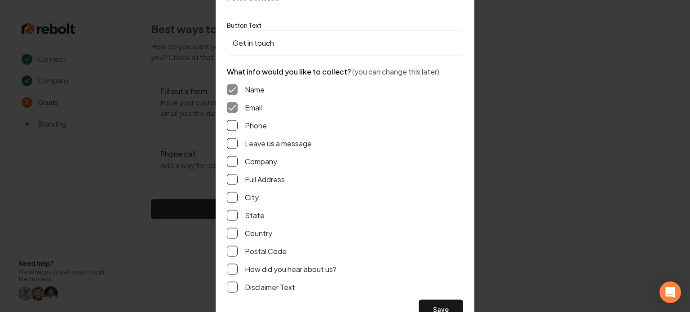 Image resolution: width=690 pixels, height=312 pixels. I want to click on label: Company, so click(261, 161).